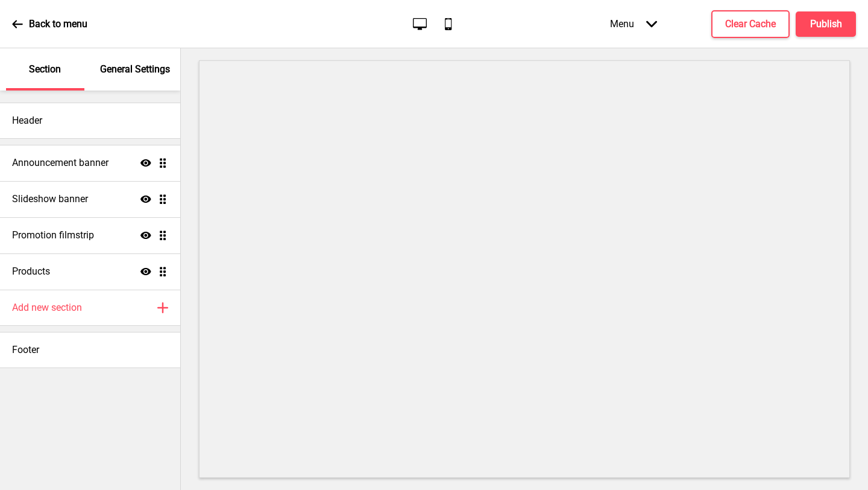 The image size is (868, 490). I want to click on h4: Publish, so click(826, 24).